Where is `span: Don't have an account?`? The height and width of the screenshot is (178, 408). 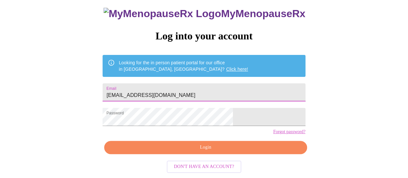 span: Don't have an account? is located at coordinates (204, 166).